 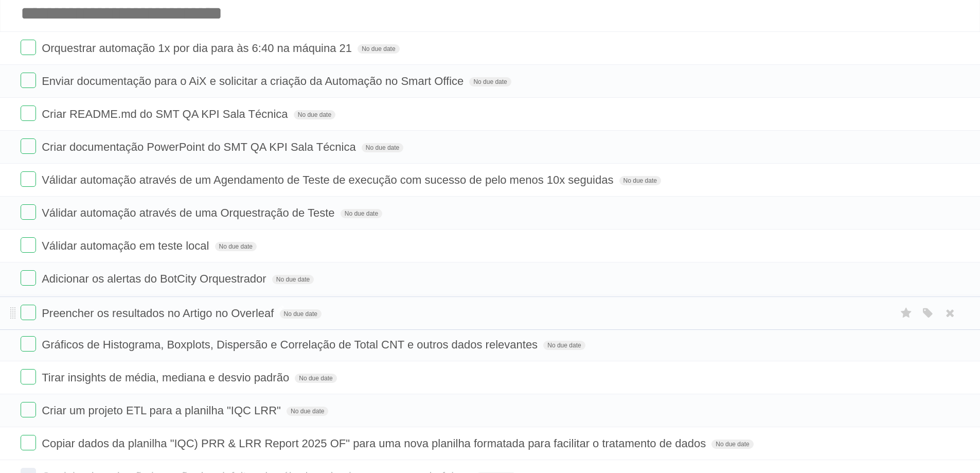 What do you see at coordinates (375, 443) in the screenshot?
I see `span: Copiar dados da planilha "IQC) PRR & LRR Report 2025 OF" para uma nova planilha formatada para fa...` at bounding box center [375, 443].